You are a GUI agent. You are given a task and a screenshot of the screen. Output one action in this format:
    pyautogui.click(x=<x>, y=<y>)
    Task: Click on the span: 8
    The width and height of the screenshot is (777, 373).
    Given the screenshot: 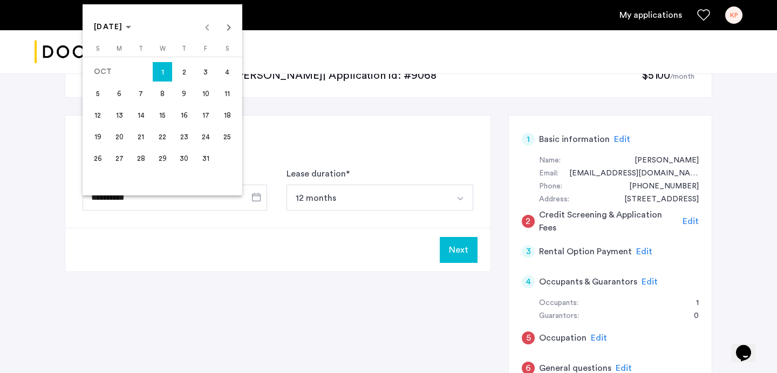 What is the action you would take?
    pyautogui.click(x=162, y=93)
    